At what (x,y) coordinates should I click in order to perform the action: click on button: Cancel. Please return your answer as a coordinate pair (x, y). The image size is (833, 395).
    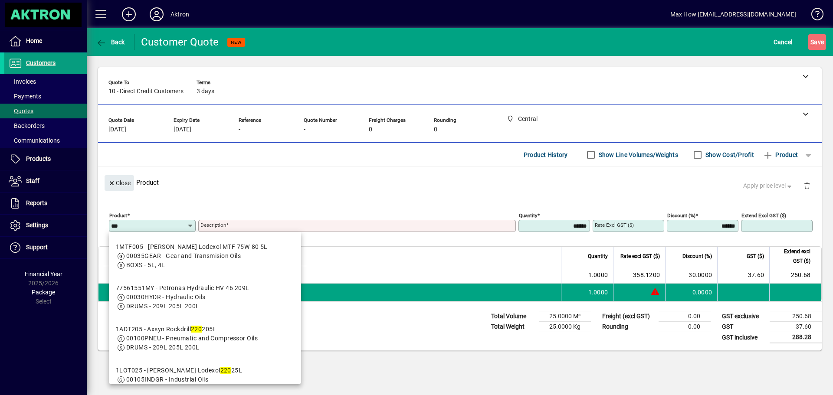
    Looking at the image, I should click on (783, 42).